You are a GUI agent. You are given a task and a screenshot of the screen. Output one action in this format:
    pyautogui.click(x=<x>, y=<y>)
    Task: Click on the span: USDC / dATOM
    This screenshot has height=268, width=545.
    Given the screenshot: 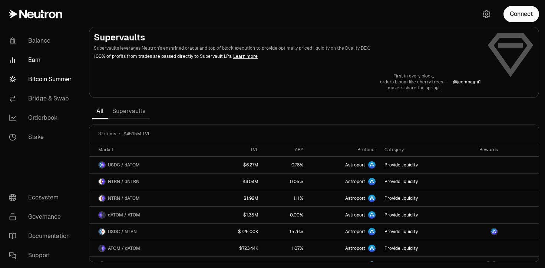 What is the action you would take?
    pyautogui.click(x=124, y=165)
    